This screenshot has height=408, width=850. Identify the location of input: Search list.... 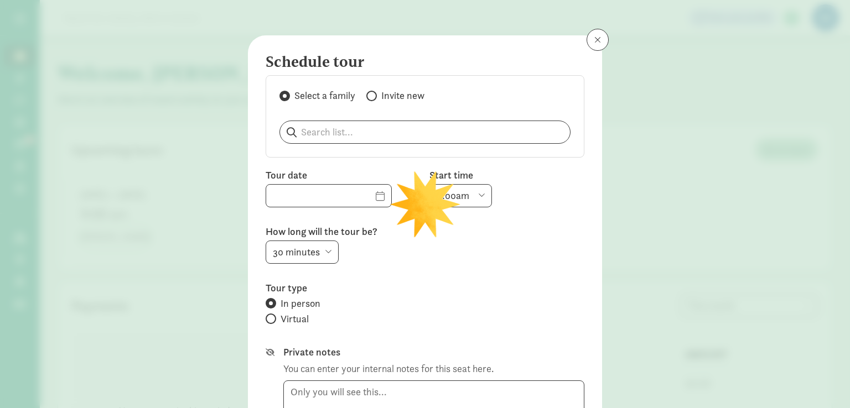
(425, 132).